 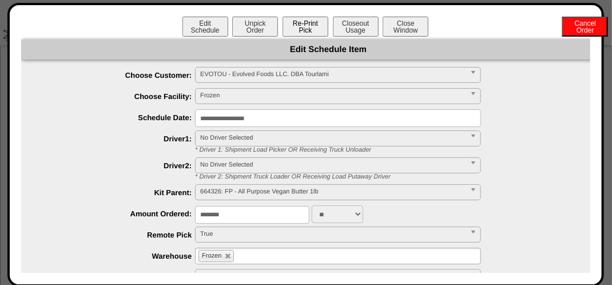 What do you see at coordinates (333, 192) in the screenshot?
I see `span: 664326: FP - All Purpose Vegan Butter 1lb` at bounding box center [333, 192].